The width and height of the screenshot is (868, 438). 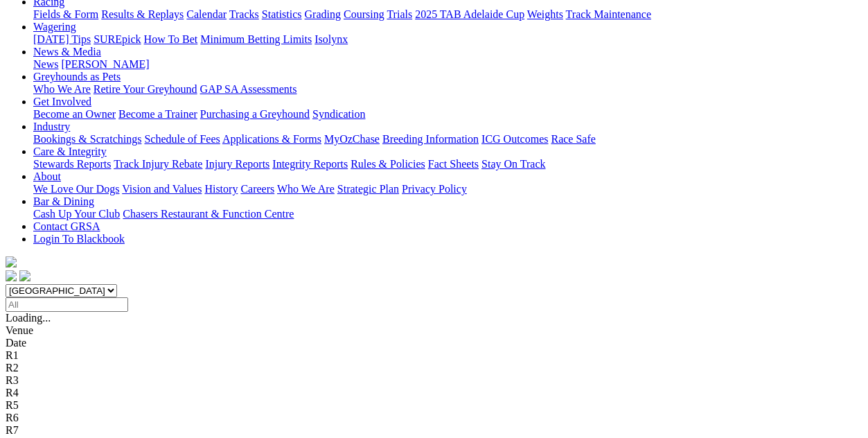 I want to click on a: Privacy Policy, so click(x=434, y=188).